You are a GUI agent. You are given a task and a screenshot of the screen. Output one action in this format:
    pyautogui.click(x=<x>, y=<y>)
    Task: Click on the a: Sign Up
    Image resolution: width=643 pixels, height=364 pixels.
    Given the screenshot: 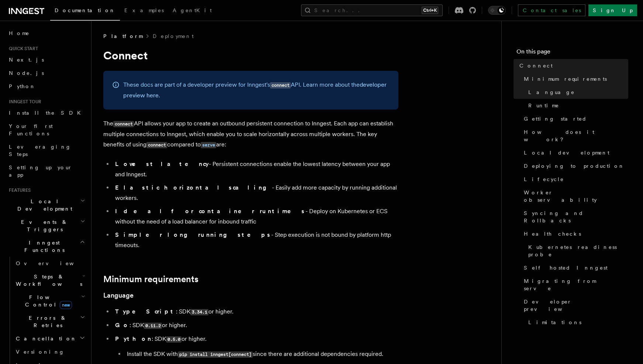 What is the action you would take?
    pyautogui.click(x=612, y=10)
    